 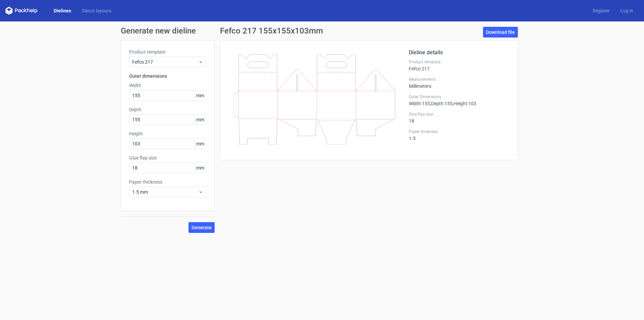 I want to click on h2: Dieline details, so click(x=459, y=53).